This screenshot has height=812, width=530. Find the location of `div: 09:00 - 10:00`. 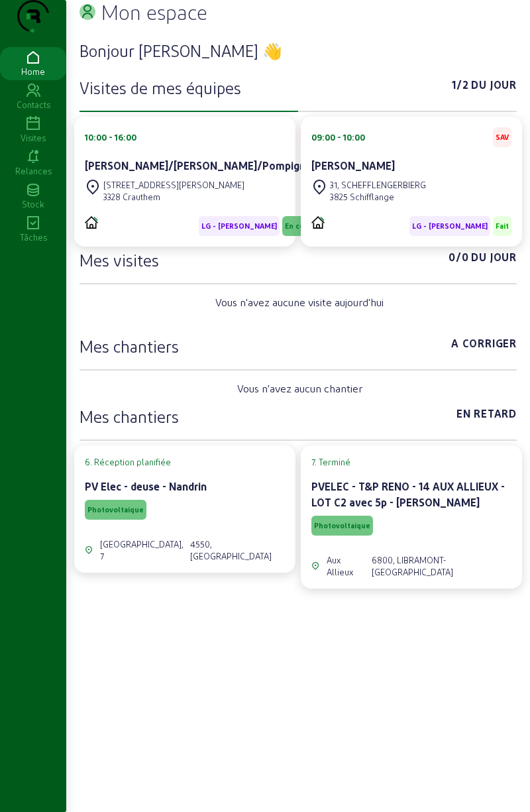

div: 09:00 - 10:00 is located at coordinates (338, 137).